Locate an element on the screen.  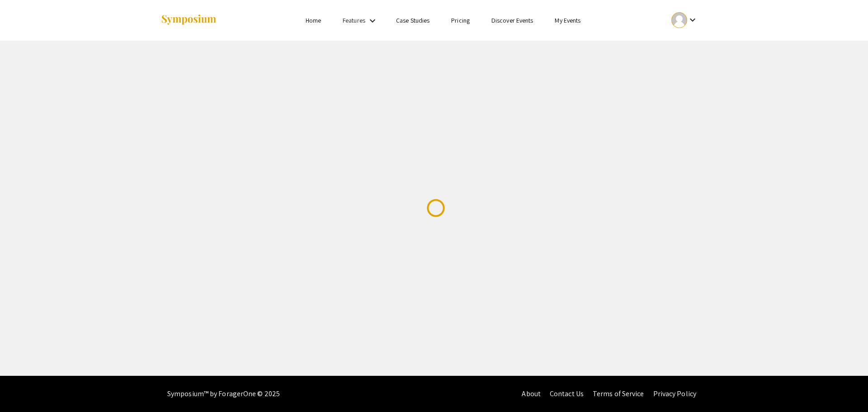
a: Home is located at coordinates (314, 20).